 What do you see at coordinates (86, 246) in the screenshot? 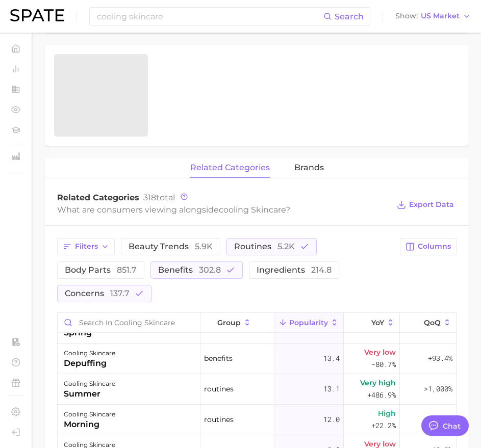
I see `span: Filters` at bounding box center [86, 246].